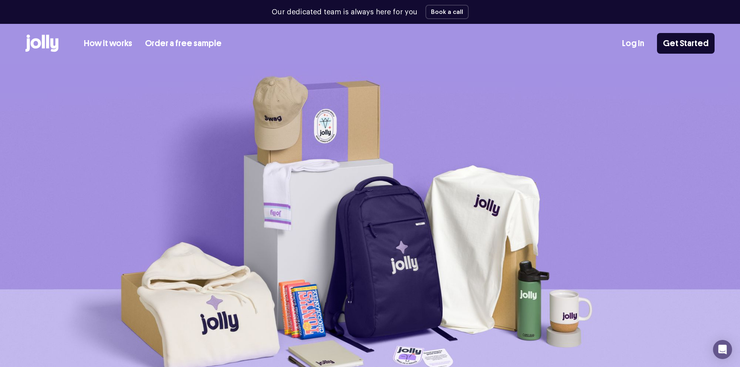  Describe the element at coordinates (633, 43) in the screenshot. I see `a: Log In` at that location.